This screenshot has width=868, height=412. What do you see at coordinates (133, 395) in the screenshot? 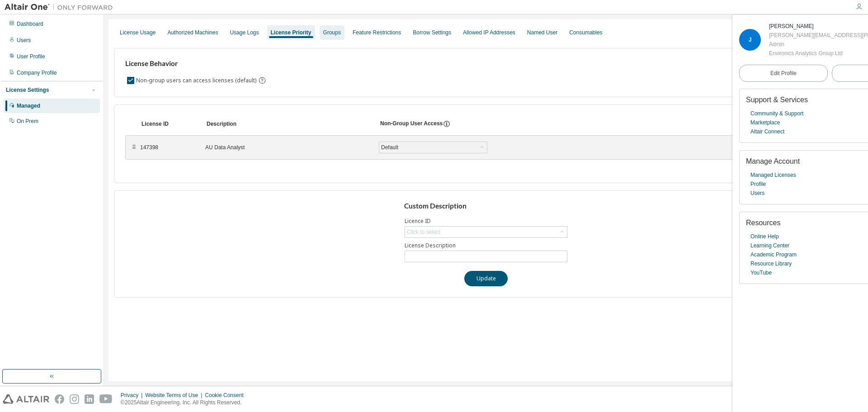
I see `div: Privacy` at bounding box center [133, 395].